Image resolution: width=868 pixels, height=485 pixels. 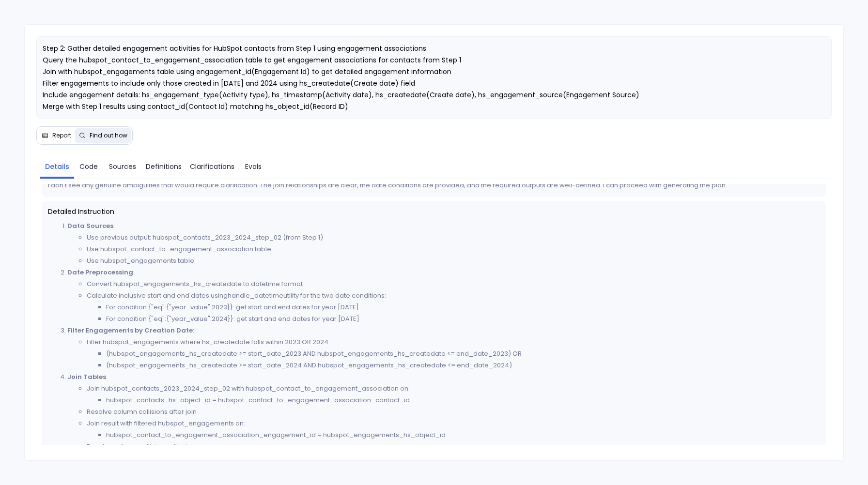 I want to click on span: Clarifications, so click(x=212, y=167).